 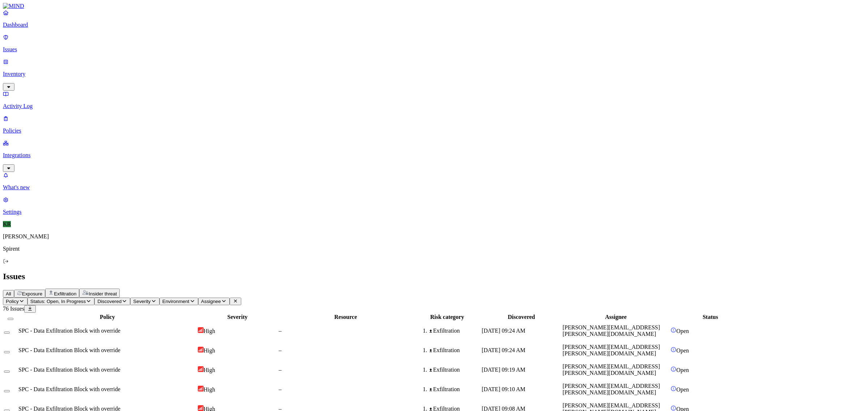 I want to click on a: Settings, so click(x=434, y=206).